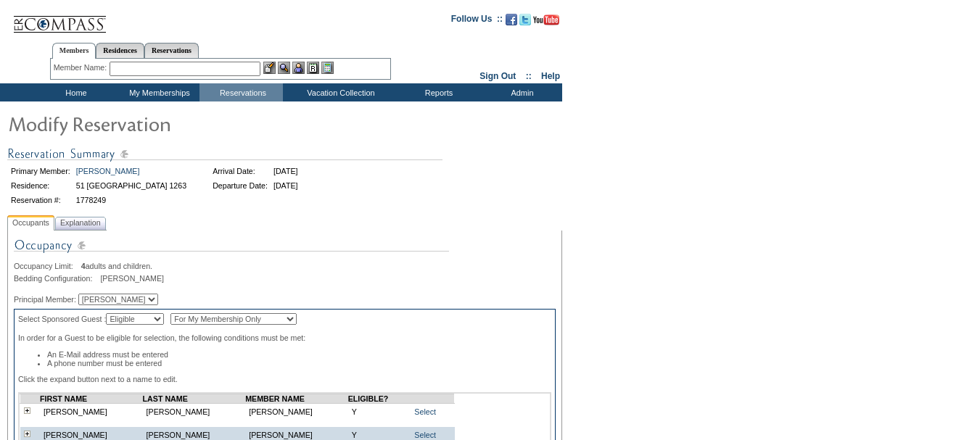 This screenshot has height=440, width=980. What do you see at coordinates (525, 19) in the screenshot?
I see `img: Follow us on Twitter` at bounding box center [525, 19].